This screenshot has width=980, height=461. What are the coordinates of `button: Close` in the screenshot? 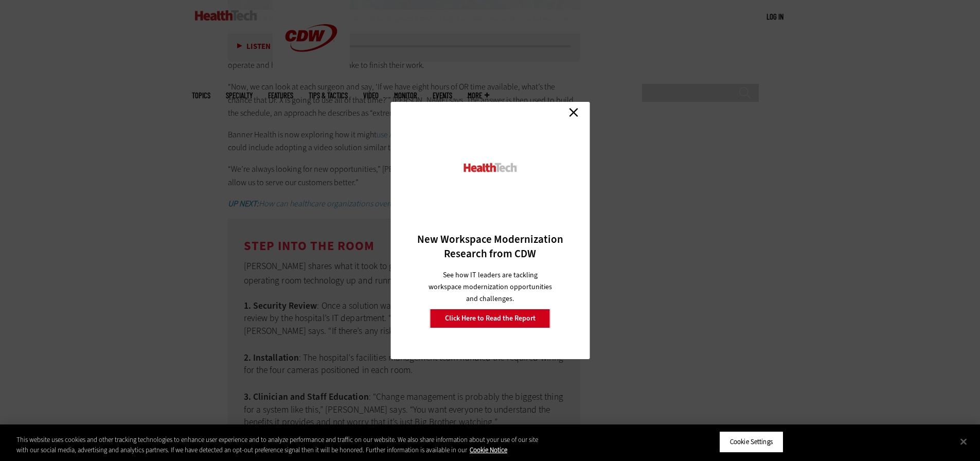 It's located at (964, 441).